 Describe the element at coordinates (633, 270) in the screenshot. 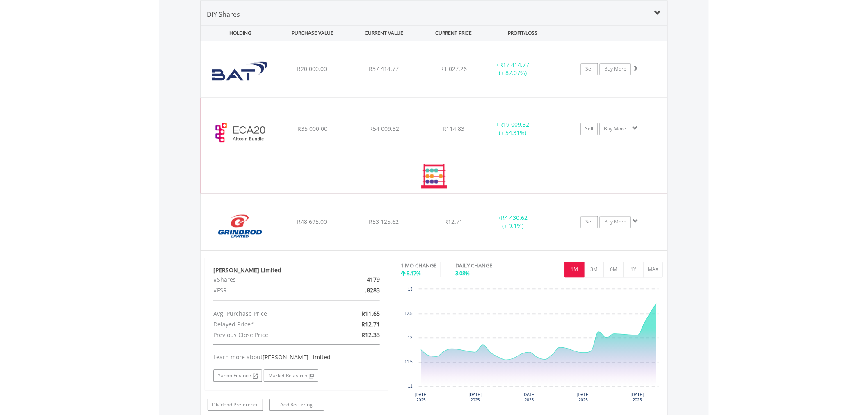

I see `button: 1Y` at that location.